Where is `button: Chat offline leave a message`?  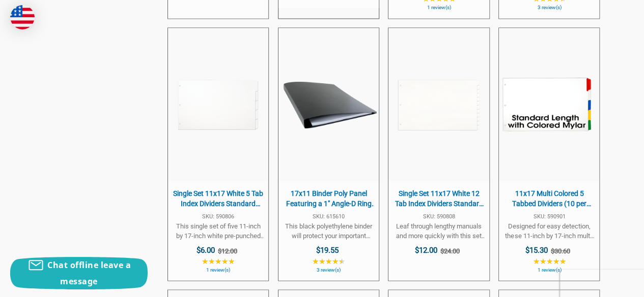
button: Chat offline leave a message is located at coordinates (79, 274).